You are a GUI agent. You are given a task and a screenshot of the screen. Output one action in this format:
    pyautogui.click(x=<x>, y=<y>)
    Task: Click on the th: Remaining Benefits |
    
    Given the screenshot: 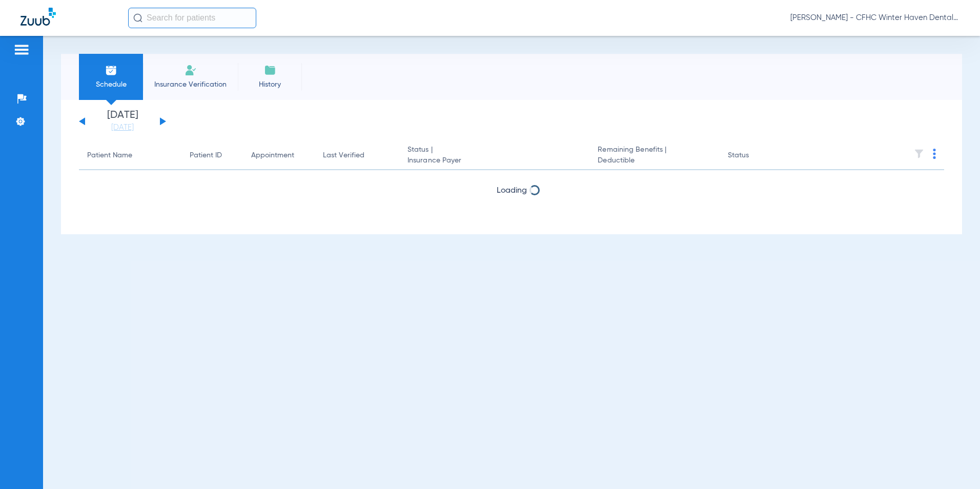 What is the action you would take?
    pyautogui.click(x=654, y=156)
    